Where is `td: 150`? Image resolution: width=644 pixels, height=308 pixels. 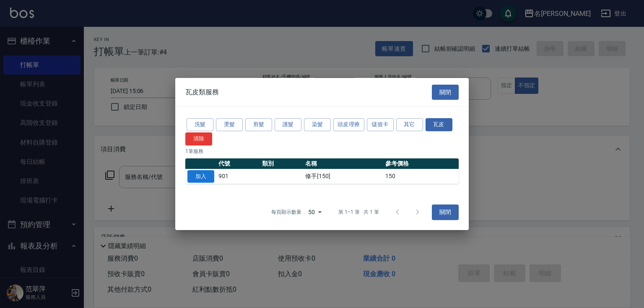 td: 150 is located at coordinates (421, 176).